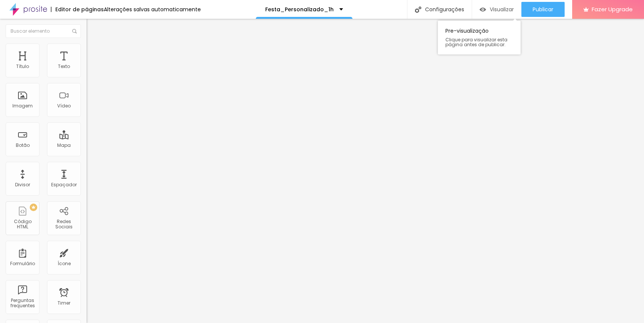 Image resolution: width=644 pixels, height=323 pixels. Describe the element at coordinates (64, 224) in the screenshot. I see `div: Redes Sociais` at that location.